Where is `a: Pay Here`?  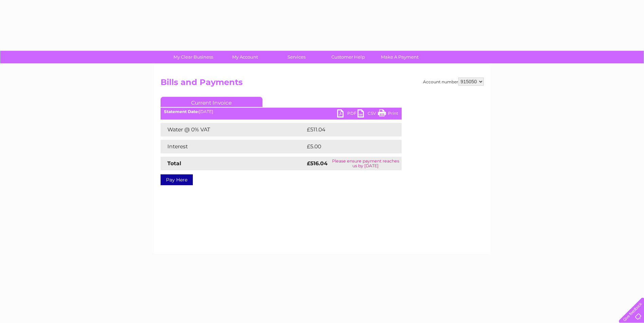
a: Pay Here is located at coordinates (176, 180).